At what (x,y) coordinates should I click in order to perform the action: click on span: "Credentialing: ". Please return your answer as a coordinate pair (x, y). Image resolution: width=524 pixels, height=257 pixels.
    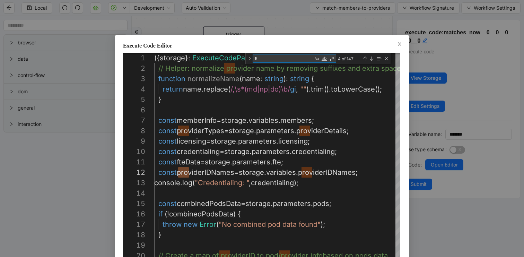
    Looking at the image, I should click on (222, 183).